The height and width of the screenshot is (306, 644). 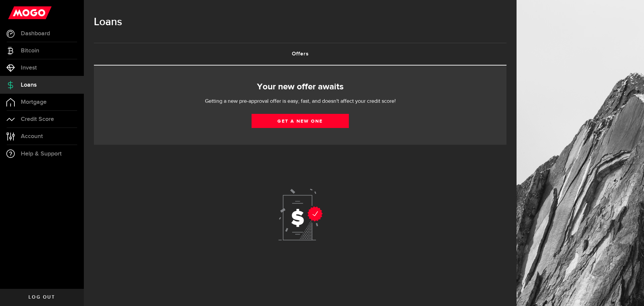 I want to click on span: Credit Score, so click(x=37, y=119).